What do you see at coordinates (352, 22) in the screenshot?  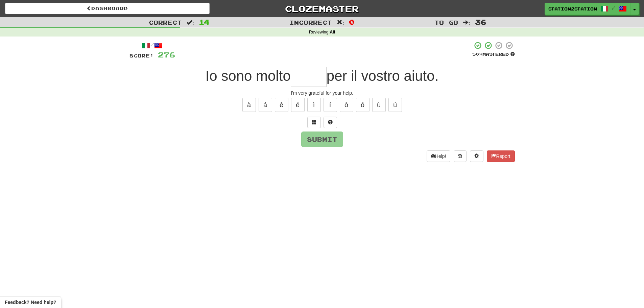 I see `span: 0` at bounding box center [352, 22].